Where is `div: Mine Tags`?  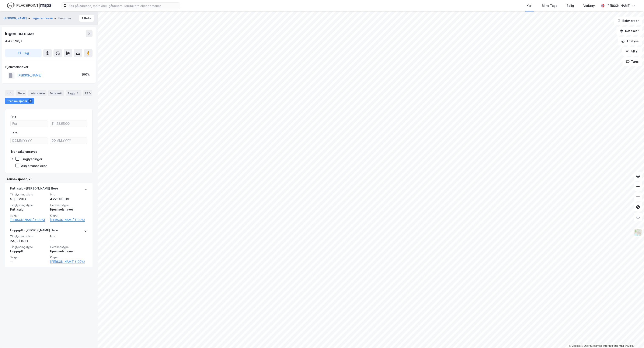 div: Mine Tags is located at coordinates (550, 6).